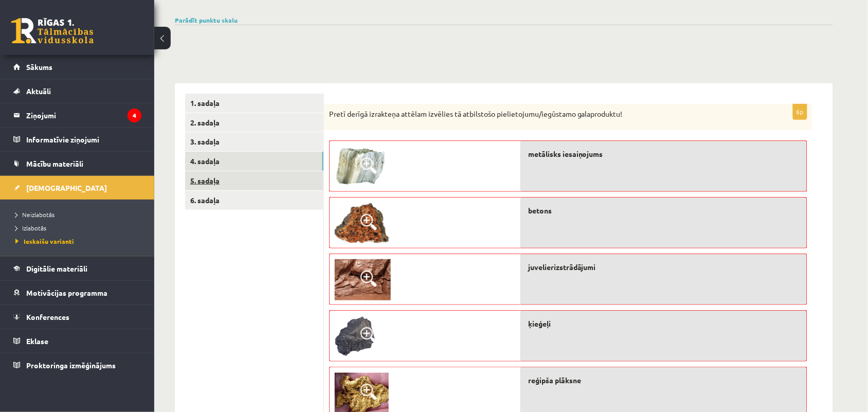  I want to click on a: Informatīvie ziņojumi, so click(77, 140).